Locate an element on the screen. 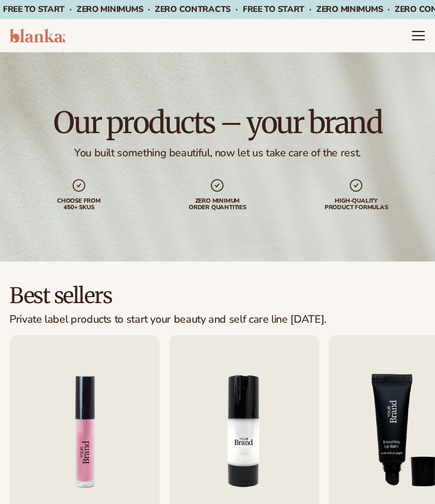  a: logo is located at coordinates (37, 35).